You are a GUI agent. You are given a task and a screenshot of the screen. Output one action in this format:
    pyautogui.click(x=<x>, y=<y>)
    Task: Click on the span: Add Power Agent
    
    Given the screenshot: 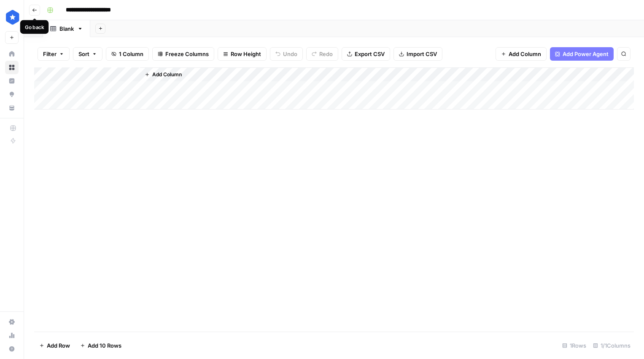 What is the action you would take?
    pyautogui.click(x=585, y=54)
    